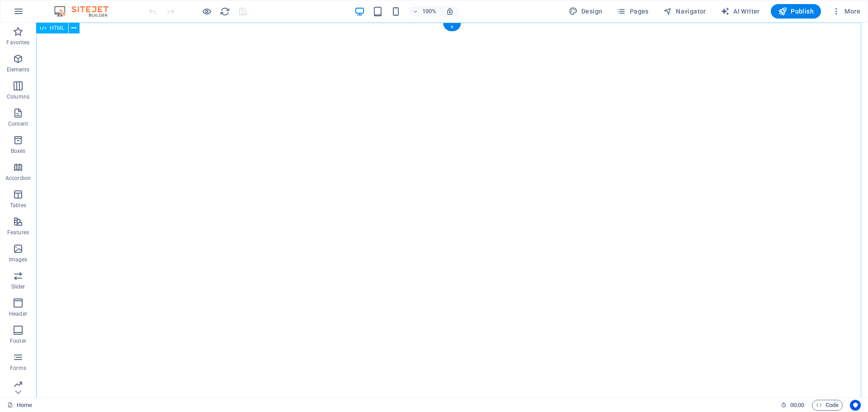 This screenshot has height=412, width=868. What do you see at coordinates (846, 11) in the screenshot?
I see `button: More` at bounding box center [846, 11].